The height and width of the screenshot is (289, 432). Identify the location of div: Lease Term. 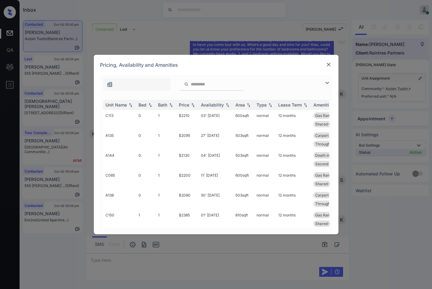
(290, 105).